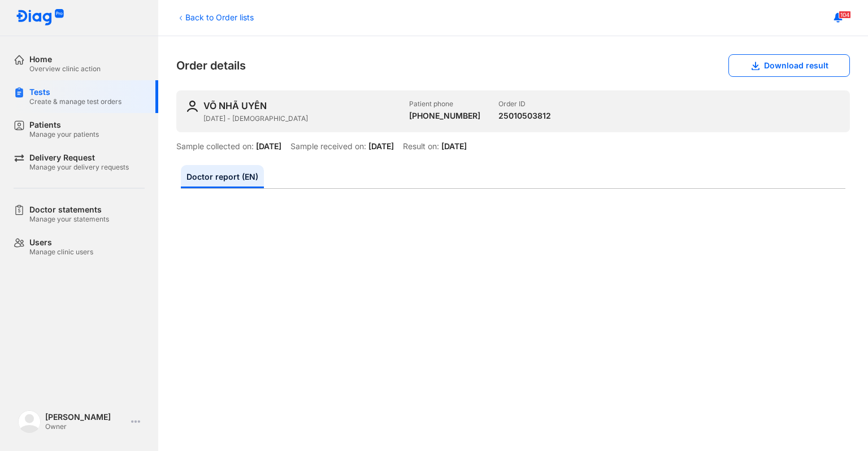 The width and height of the screenshot is (868, 451). What do you see at coordinates (215, 147) in the screenshot?
I see `div: Sample collected on:` at bounding box center [215, 147].